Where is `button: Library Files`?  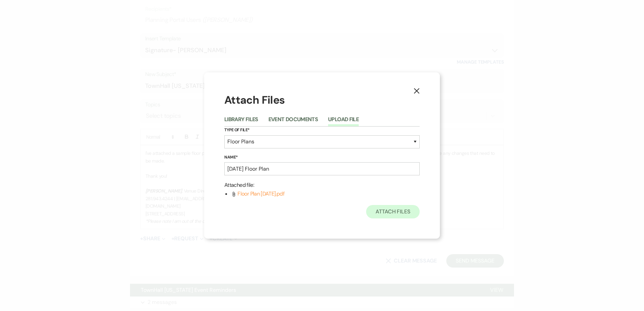 button: Library Files is located at coordinates (241, 121).